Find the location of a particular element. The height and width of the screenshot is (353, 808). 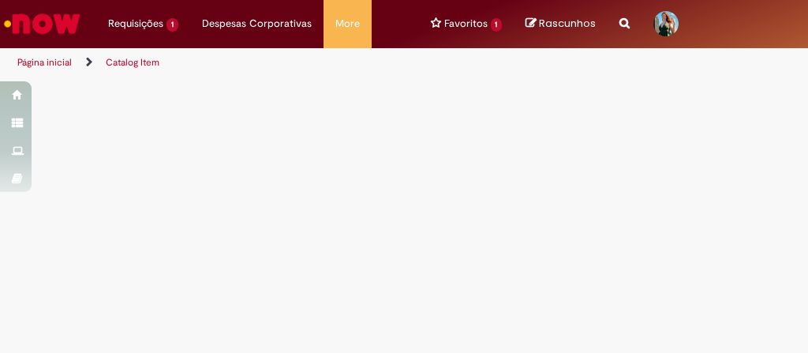

span: Favoritos is located at coordinates (466, 24).